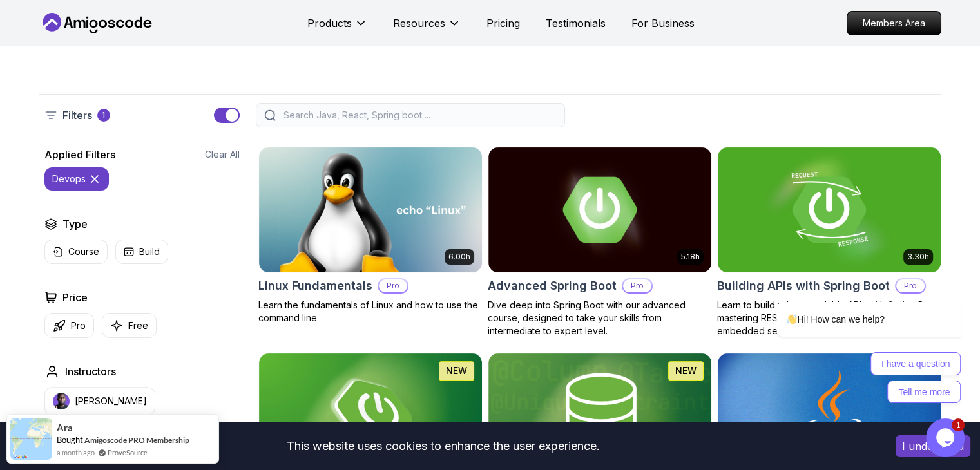 The width and height of the screenshot is (980, 470). Describe the element at coordinates (804, 286) in the screenshot. I see `h2: Building APIs with Spring Boot` at that location.